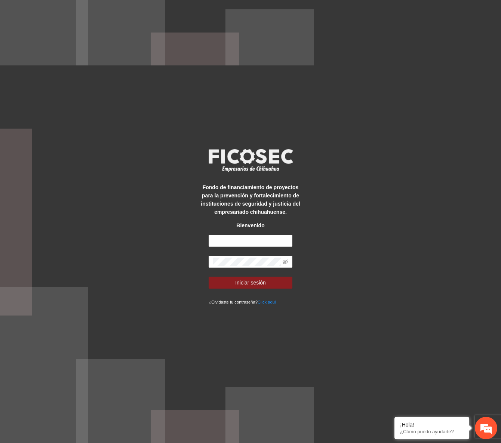 The width and height of the screenshot is (501, 443). What do you see at coordinates (251, 161) in the screenshot?
I see `img: logo` at bounding box center [251, 161].